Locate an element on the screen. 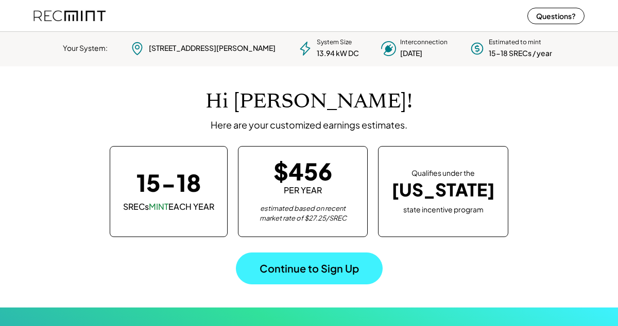  div: Qualifies under the is located at coordinates (443, 173).